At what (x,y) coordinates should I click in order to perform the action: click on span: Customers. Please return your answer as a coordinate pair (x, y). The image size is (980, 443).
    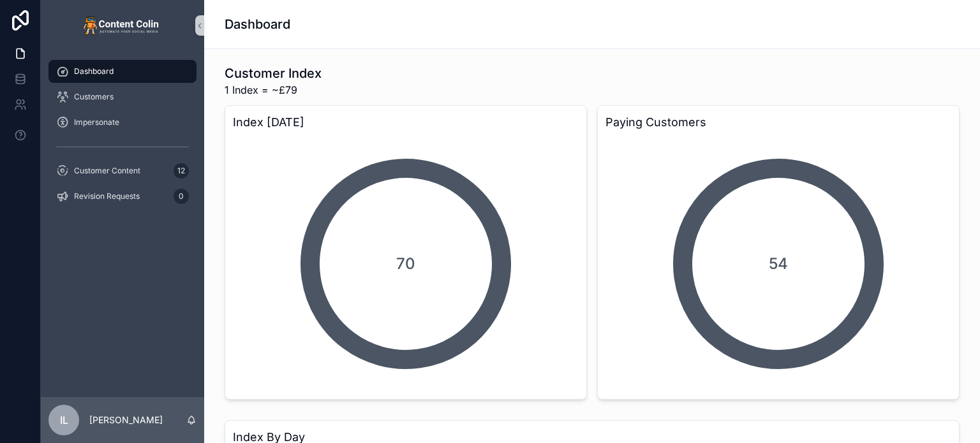
    Looking at the image, I should click on (94, 97).